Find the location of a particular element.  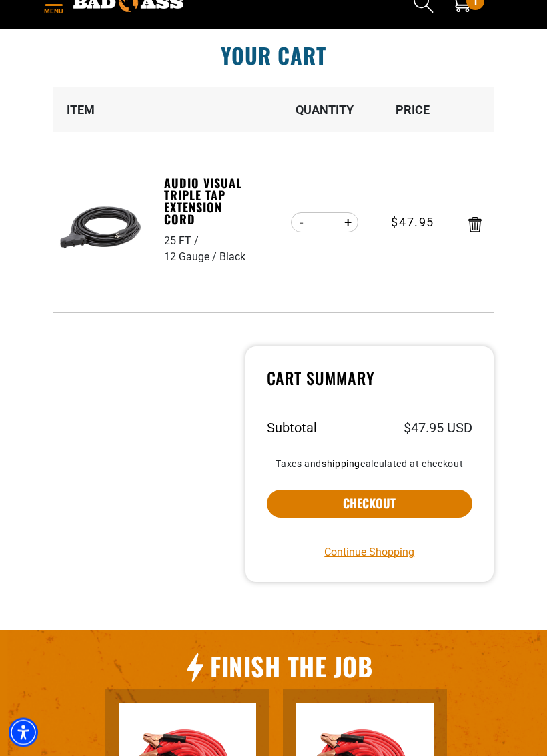

h1: Your cart is located at coordinates (273, 56).